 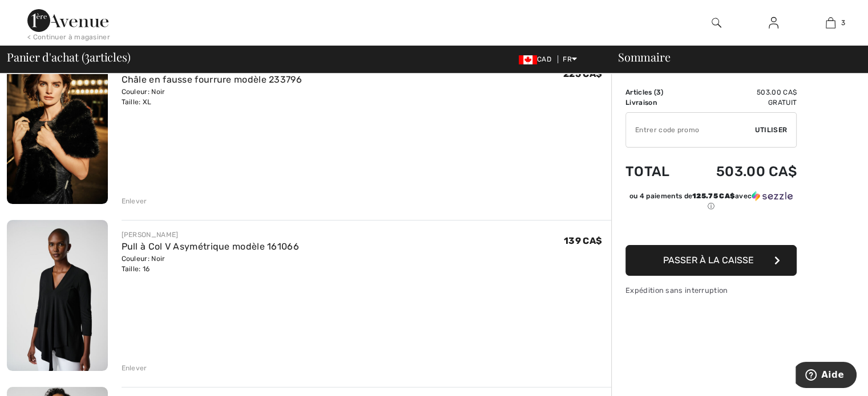 I want to click on button: Passer à la caisse, so click(x=711, y=260).